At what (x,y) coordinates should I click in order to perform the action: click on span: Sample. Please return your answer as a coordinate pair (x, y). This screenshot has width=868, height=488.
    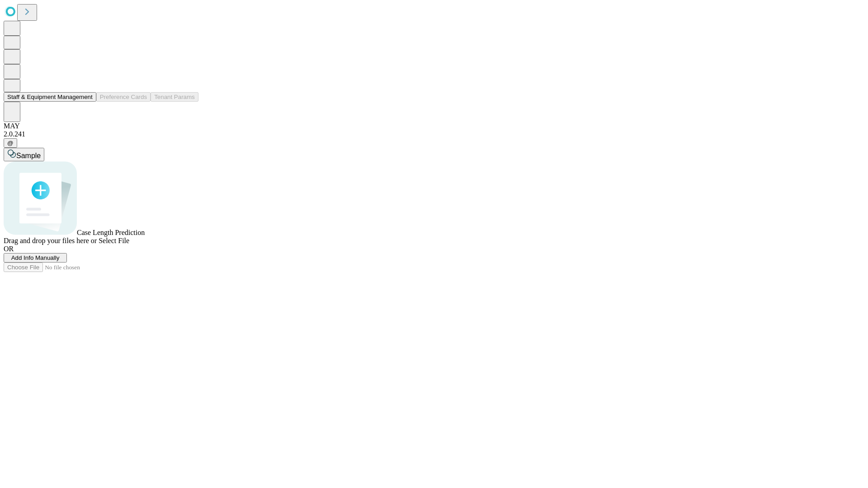
    Looking at the image, I should click on (28, 155).